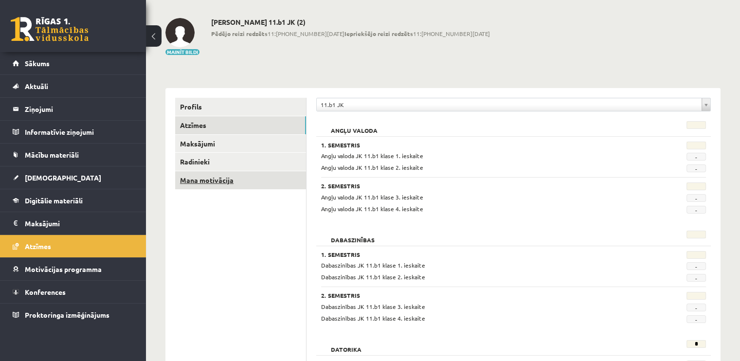  Describe the element at coordinates (79, 109) in the screenshot. I see `legend: Ziņojumi` at that location.